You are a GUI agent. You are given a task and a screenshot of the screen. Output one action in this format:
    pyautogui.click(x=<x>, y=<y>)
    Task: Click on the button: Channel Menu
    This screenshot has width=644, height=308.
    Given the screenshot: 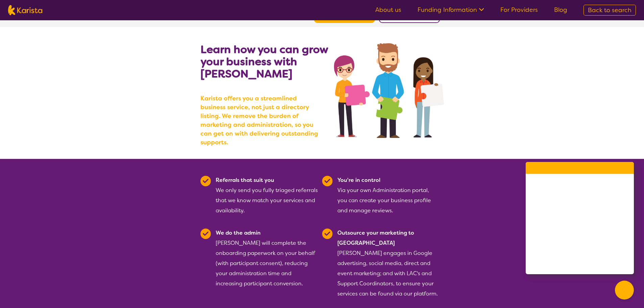 What is the action you would take?
    pyautogui.click(x=624, y=290)
    